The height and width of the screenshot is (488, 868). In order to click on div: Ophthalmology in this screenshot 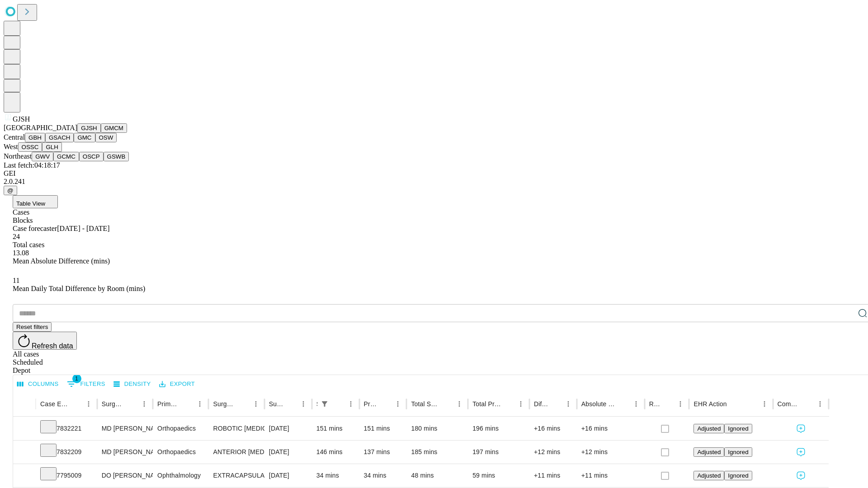, I will do `click(180, 476)`.